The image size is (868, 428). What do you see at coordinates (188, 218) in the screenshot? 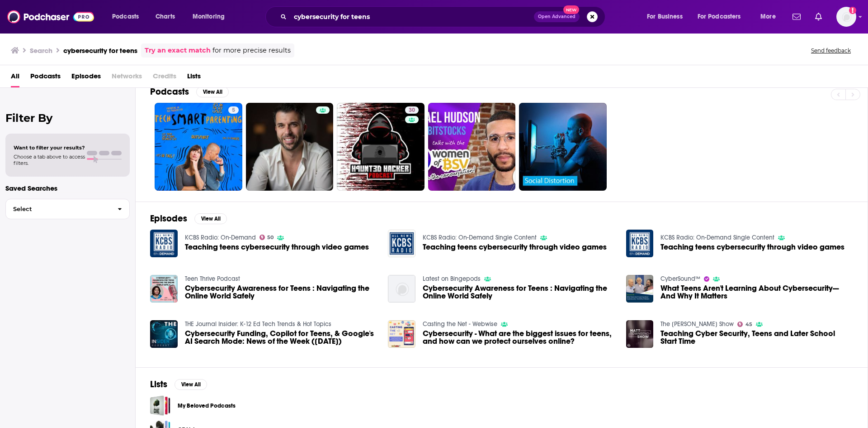
I see `a: EpisodesView All` at bounding box center [188, 218].